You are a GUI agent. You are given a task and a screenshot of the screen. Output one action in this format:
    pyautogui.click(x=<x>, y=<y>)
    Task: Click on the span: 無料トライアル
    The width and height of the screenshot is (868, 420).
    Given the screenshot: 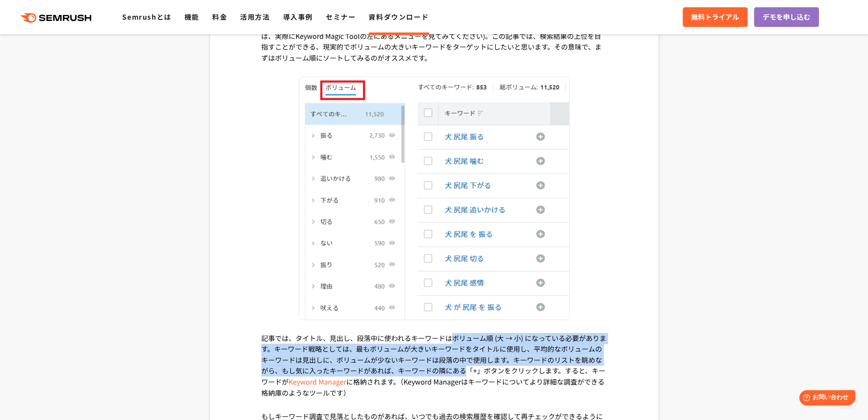 What is the action you would take?
    pyautogui.click(x=715, y=17)
    